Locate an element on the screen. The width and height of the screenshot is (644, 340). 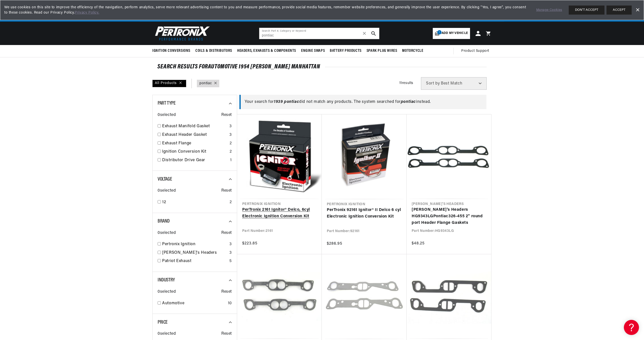
summary: Engine Swaps is located at coordinates (312, 51).